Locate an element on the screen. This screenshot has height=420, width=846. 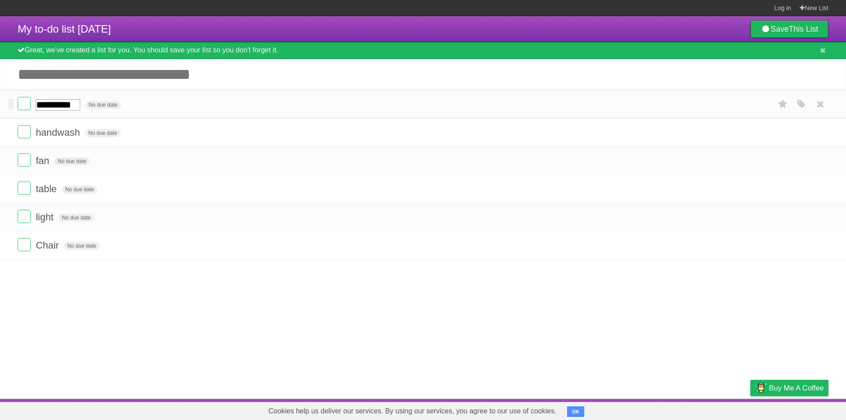
a: SaveThis List is located at coordinates (789, 29).